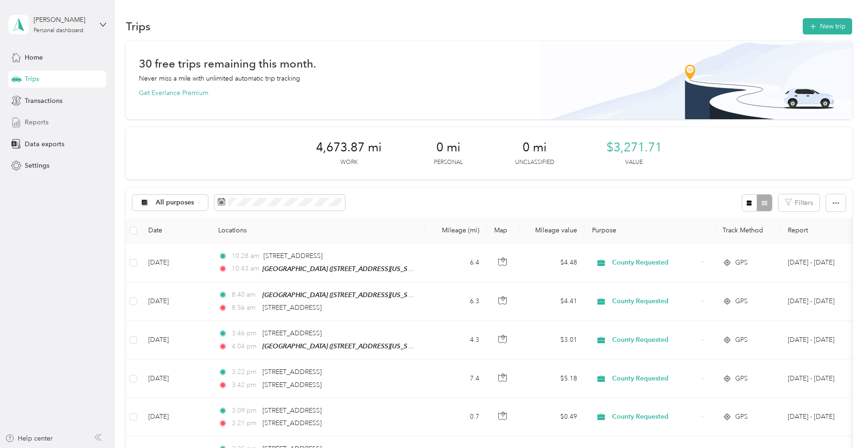  Describe the element at coordinates (535, 162) in the screenshot. I see `p: Unclassified` at that location.